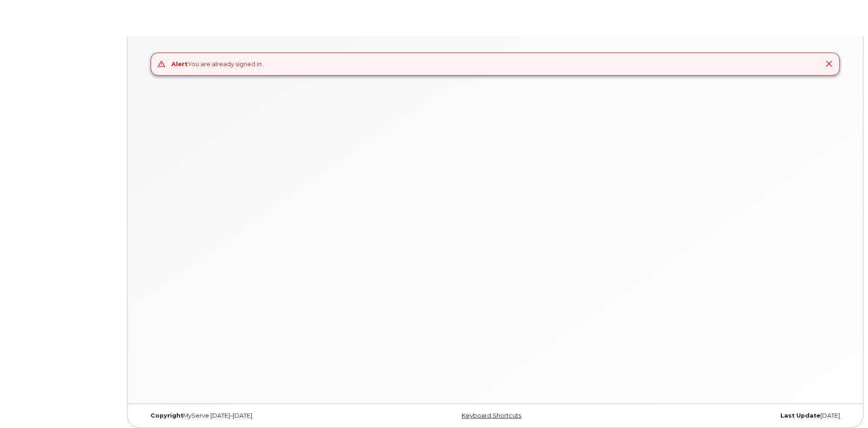 The height and width of the screenshot is (428, 868). What do you see at coordinates (180, 64) in the screenshot?
I see `strong: Alert` at bounding box center [180, 64].